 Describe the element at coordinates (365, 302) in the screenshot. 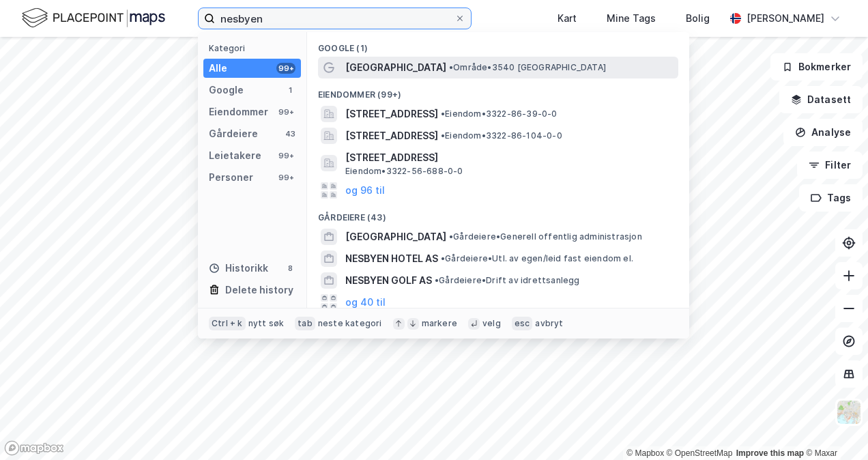

I see `button: og 40 til` at that location.